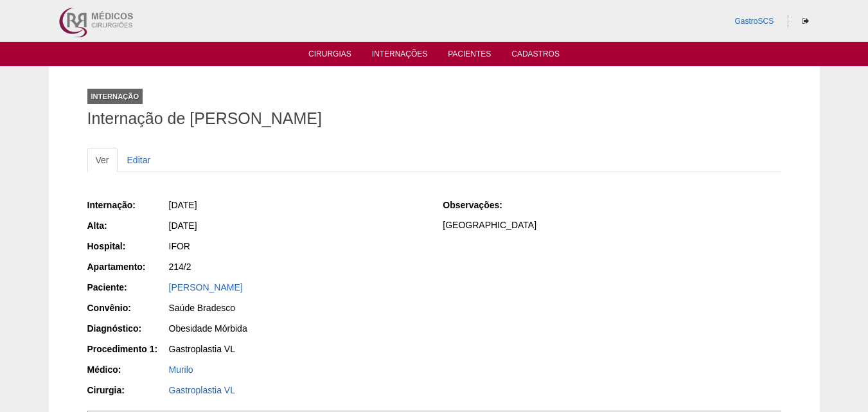 Image resolution: width=868 pixels, height=412 pixels. I want to click on i: Sair, so click(805, 21).